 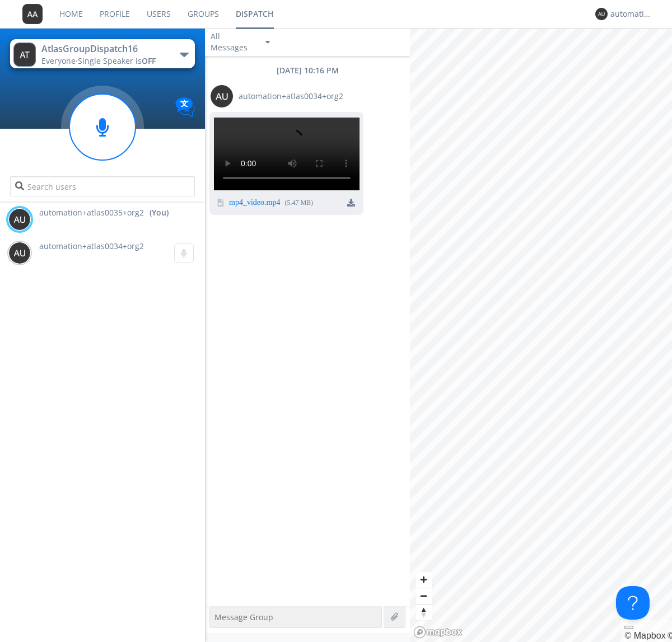 What do you see at coordinates (117, 61) in the screenshot?
I see `span: Single Speaker is` at bounding box center [117, 61].